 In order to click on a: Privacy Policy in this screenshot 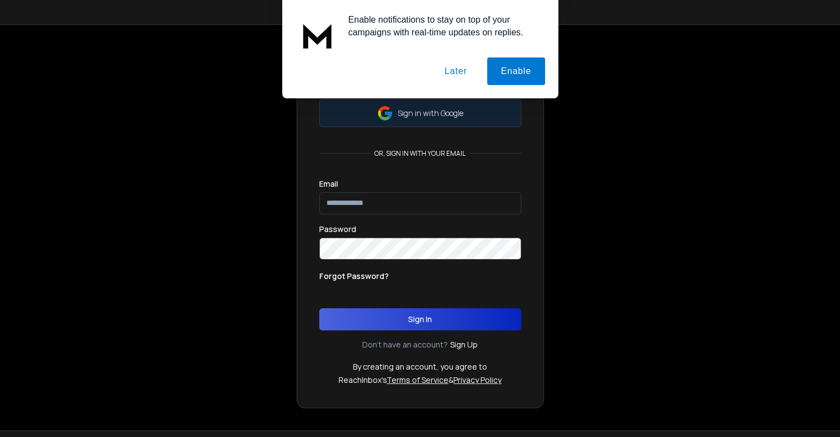, I will do `click(477, 380)`.